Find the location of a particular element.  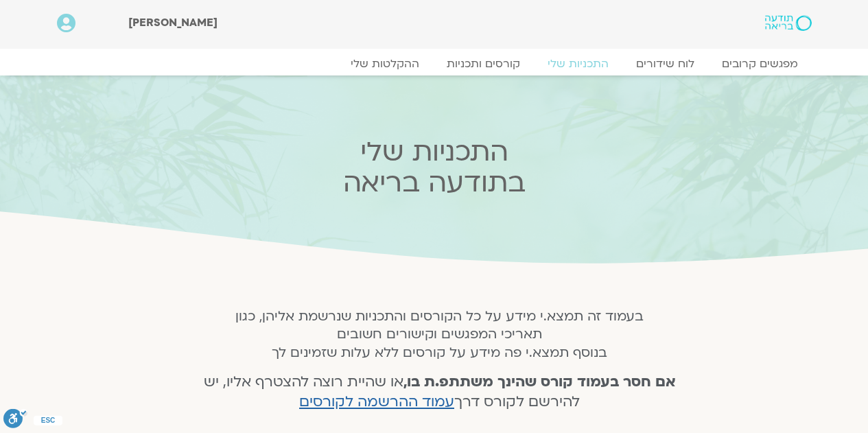

a: התכניות שלי is located at coordinates (578, 63).